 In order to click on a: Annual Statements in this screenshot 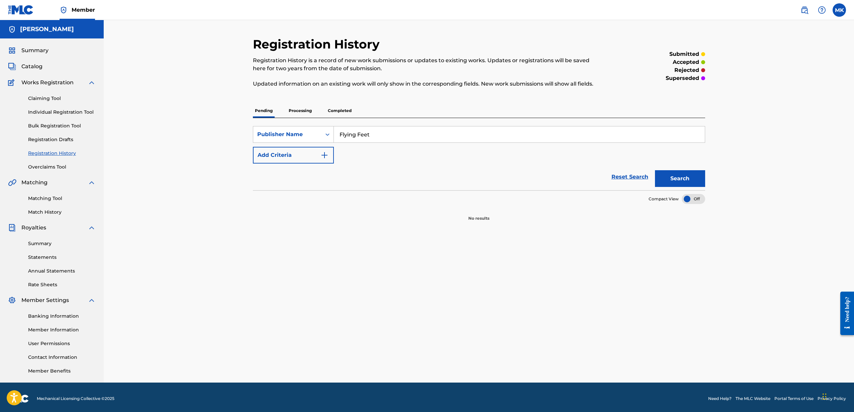, I will do `click(62, 271)`.